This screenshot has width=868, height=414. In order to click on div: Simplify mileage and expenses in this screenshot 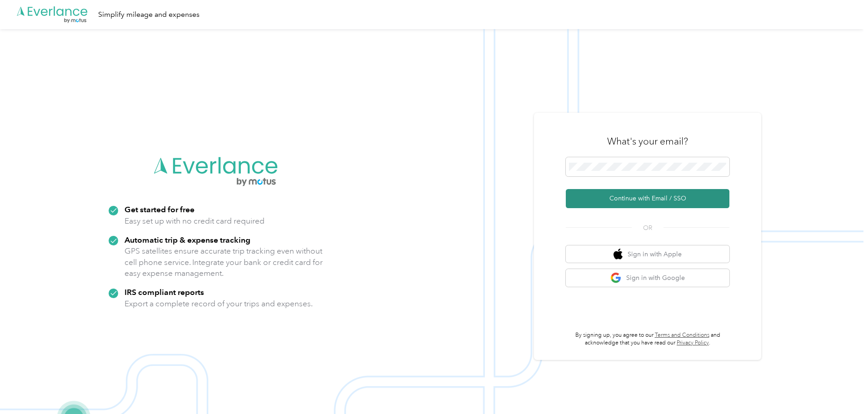, I will do `click(149, 15)`.